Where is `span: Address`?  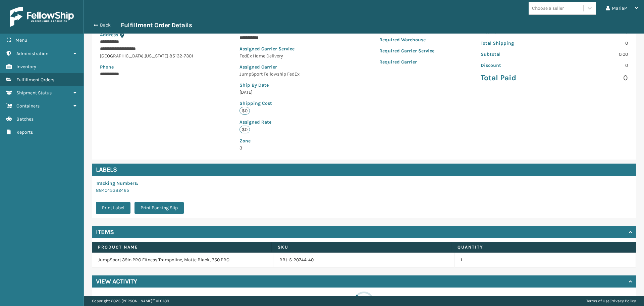 span: Address is located at coordinates (109, 35).